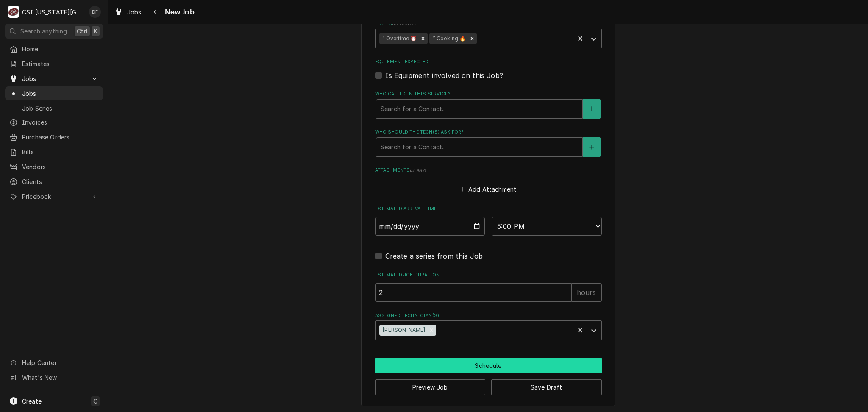 The image size is (868, 412). What do you see at coordinates (32, 401) in the screenshot?
I see `span: Create` at bounding box center [32, 401].